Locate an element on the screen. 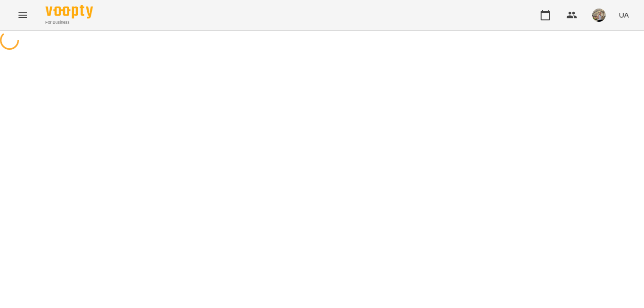  button: UA is located at coordinates (624, 15).